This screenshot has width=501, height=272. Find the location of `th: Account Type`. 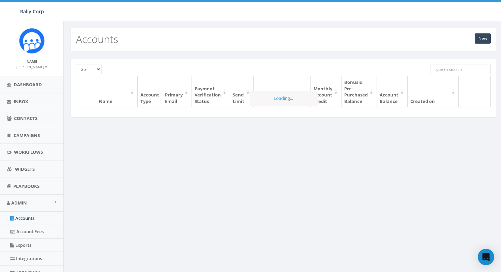

th: Account Type is located at coordinates (150, 92).